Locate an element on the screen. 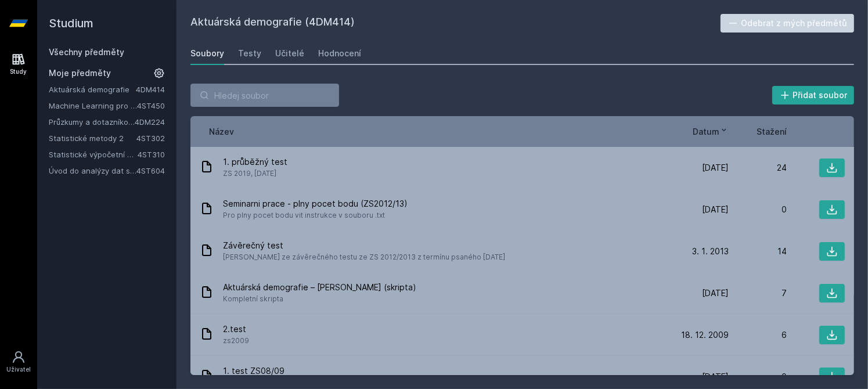 The image size is (868, 389). a: Uživatel is located at coordinates (19, 362).